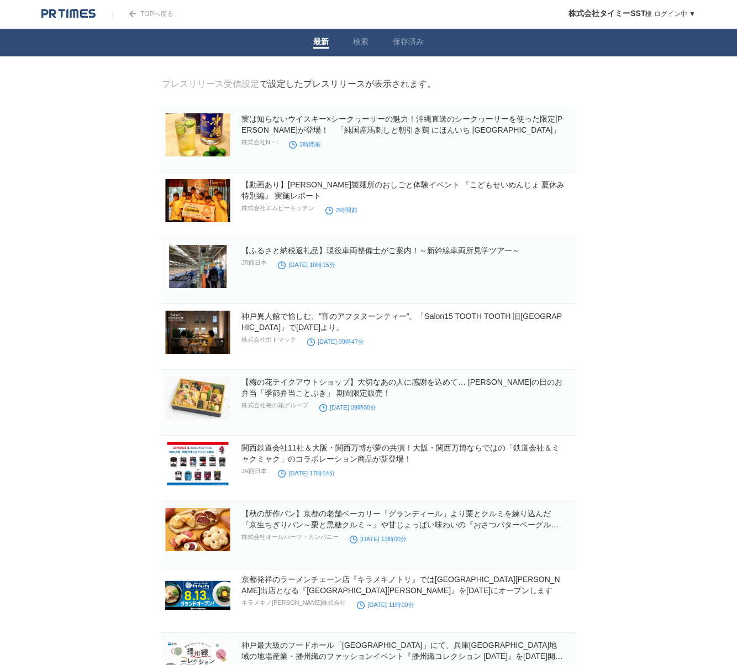 This screenshot has width=737, height=665. What do you see at coordinates (198, 464) in the screenshot?
I see `img: 関西鉄道会社11社＆大阪・関西万博が夢の共演！大阪・関西万博ならではの「鉄道会社＆ミャクミャク」のコラボレーション商品が新登場！` at bounding box center [198, 464].